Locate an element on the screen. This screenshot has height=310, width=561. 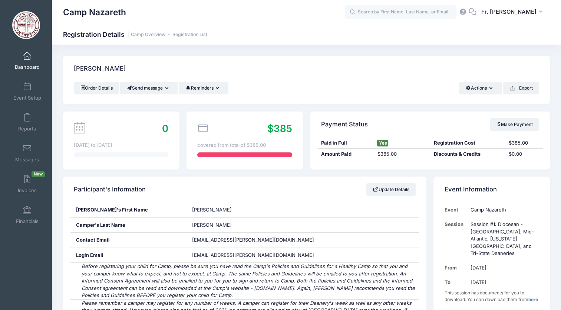
span: New is located at coordinates (38, 174).